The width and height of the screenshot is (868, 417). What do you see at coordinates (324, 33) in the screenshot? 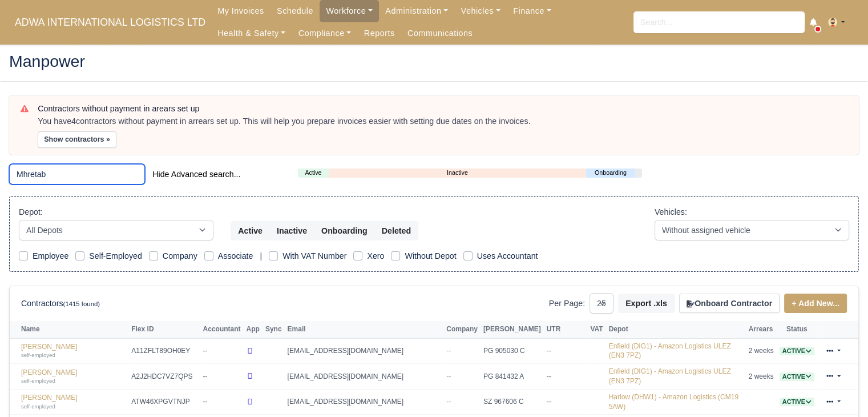
I see `a: Compliance` at bounding box center [324, 33].